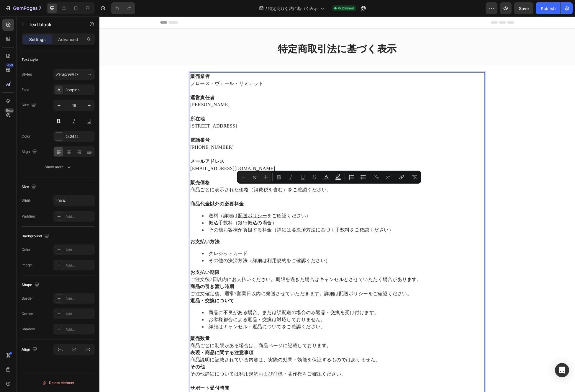 The width and height of the screenshot is (575, 392). Describe the element at coordinates (243, 296) in the screenshot. I see `li: 商品に不良がある場合、または誤配送の場合のみ返品・交換を受け付けます。` at that location.